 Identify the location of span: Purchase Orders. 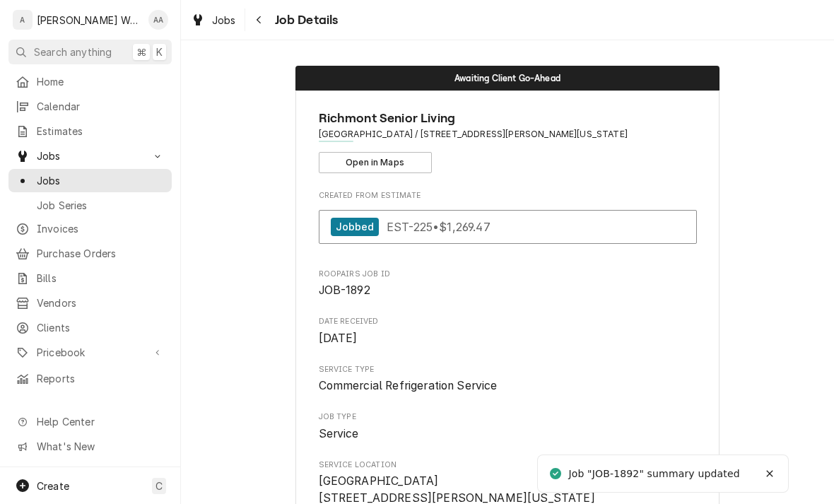
(100, 253).